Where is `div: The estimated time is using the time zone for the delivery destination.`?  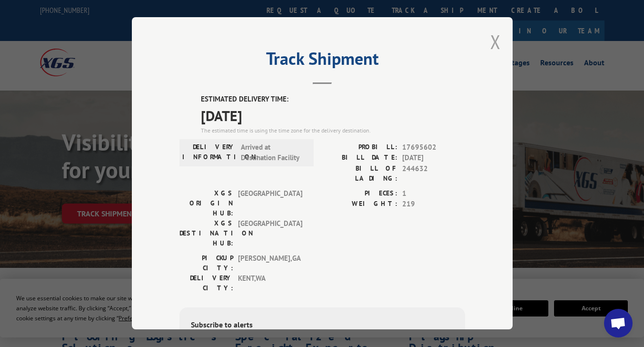 div: The estimated time is using the time zone for the delivery destination. is located at coordinates (333, 131).